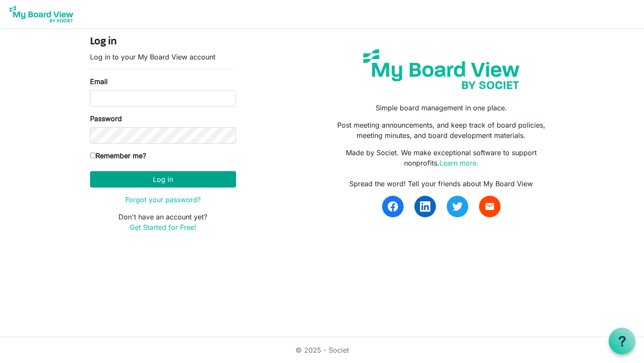  What do you see at coordinates (322, 350) in the screenshot?
I see `a: © 2025 - Societ` at bounding box center [322, 350].